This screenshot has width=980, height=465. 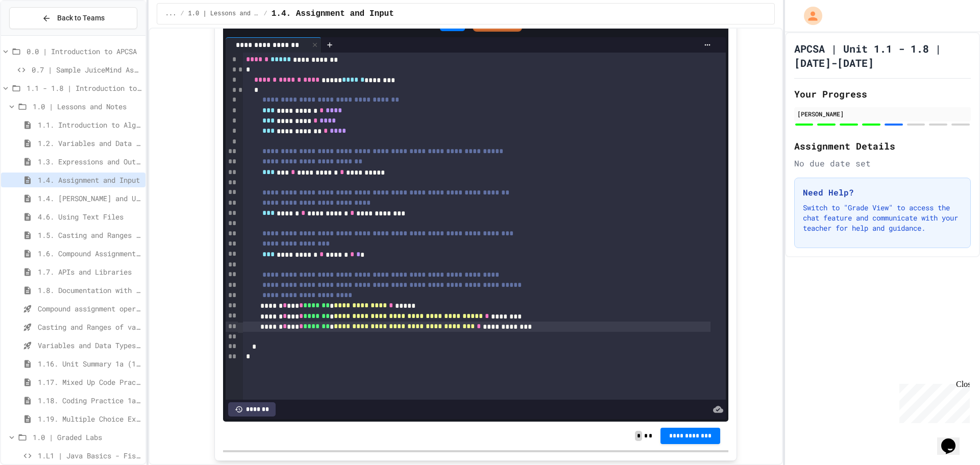 What do you see at coordinates (809, 16) in the screenshot?
I see `div: My Account` at bounding box center [809, 16].